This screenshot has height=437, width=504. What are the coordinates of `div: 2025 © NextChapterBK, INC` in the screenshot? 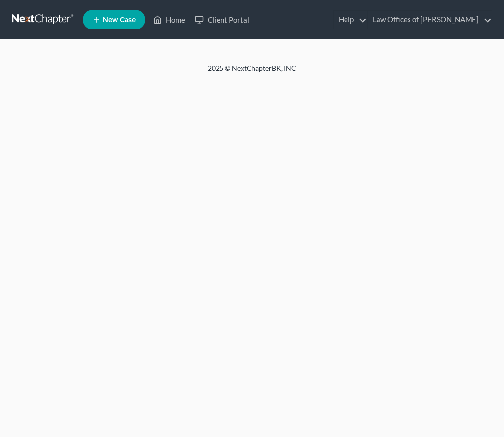 It's located at (252, 72).